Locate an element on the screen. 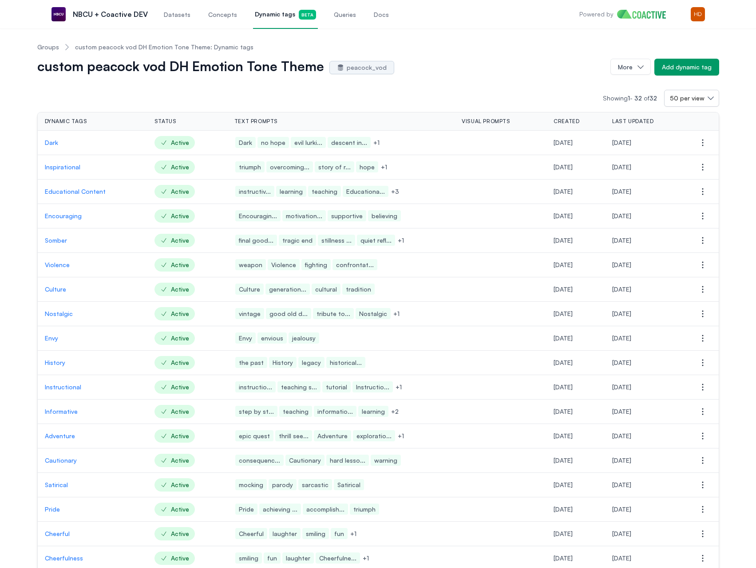 Image resolution: width=756 pixels, height=568 pixels. span: Envy is located at coordinates (246, 338).